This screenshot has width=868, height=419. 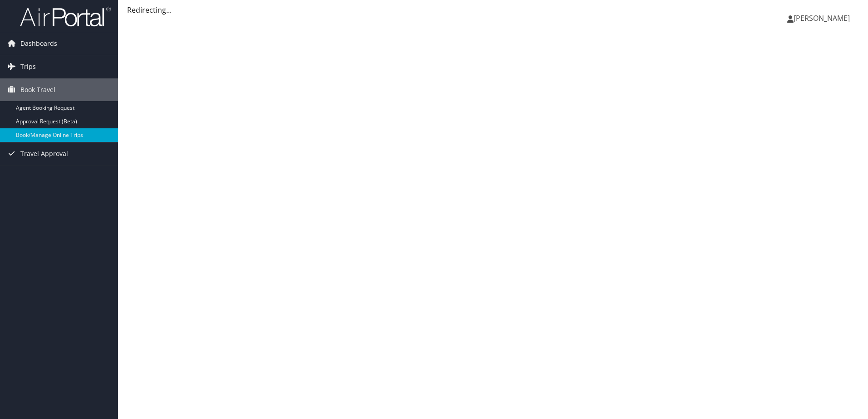 What do you see at coordinates (44, 154) in the screenshot?
I see `span: Travel Approval` at bounding box center [44, 154].